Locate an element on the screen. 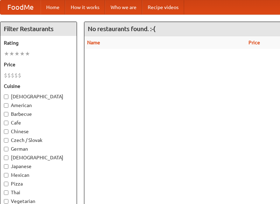 This screenshot has width=280, height=204. input: Barbecue is located at coordinates (6, 114).